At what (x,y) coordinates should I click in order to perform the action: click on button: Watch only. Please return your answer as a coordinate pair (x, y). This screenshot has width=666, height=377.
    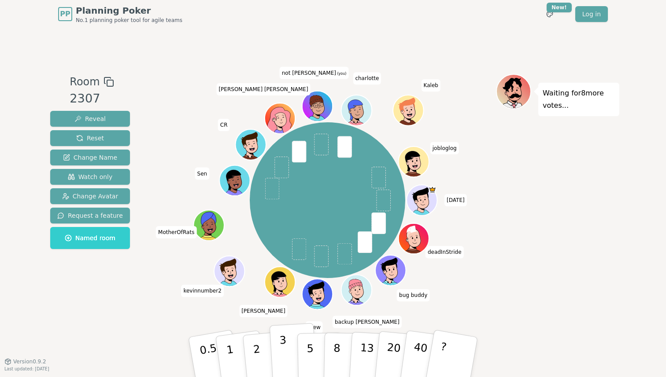
    Looking at the image, I should click on (90, 177).